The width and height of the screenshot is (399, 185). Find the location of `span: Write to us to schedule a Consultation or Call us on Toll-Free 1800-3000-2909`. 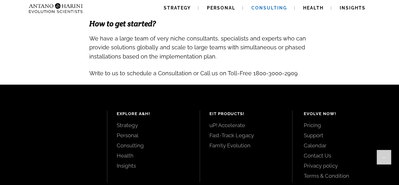

span: Write to us to schedule a Consultation or Call us on Toll-Free 1800-3000-2909 is located at coordinates (193, 73).